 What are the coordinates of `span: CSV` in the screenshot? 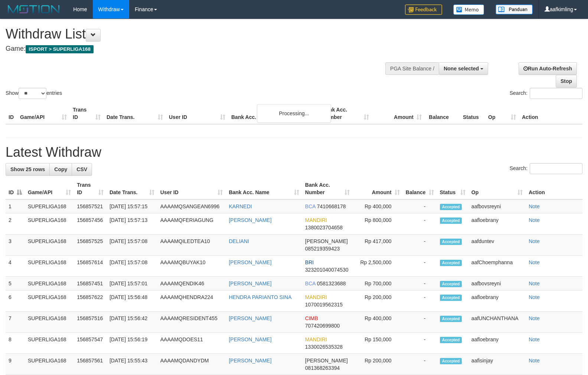 It's located at (81, 170).